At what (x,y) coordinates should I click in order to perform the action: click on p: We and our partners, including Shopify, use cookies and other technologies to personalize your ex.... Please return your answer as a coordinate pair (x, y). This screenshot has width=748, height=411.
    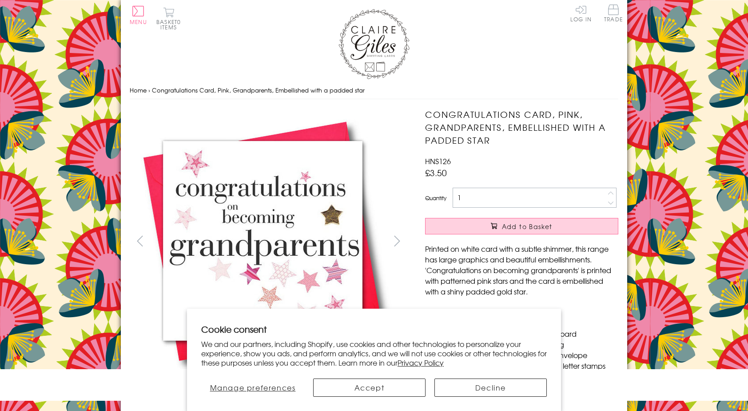
    Looking at the image, I should click on (374, 353).